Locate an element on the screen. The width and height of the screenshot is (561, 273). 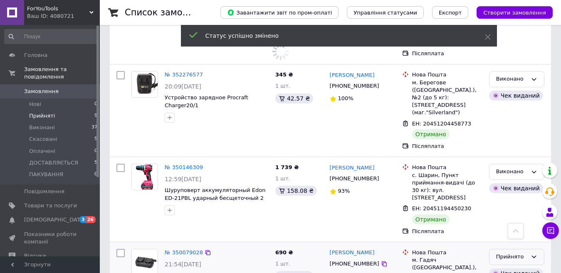
div: 158.08 ₴ is located at coordinates (296, 191).